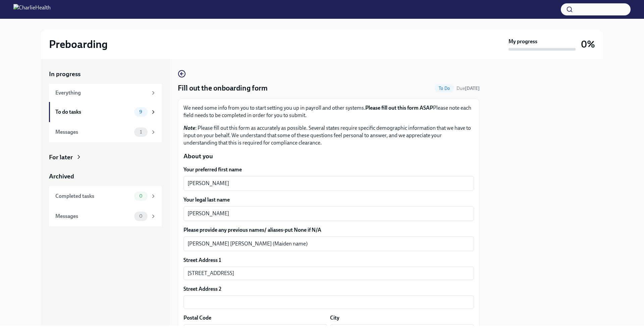 This screenshot has width=644, height=333. I want to click on a: Completed tasks0, so click(105, 197).